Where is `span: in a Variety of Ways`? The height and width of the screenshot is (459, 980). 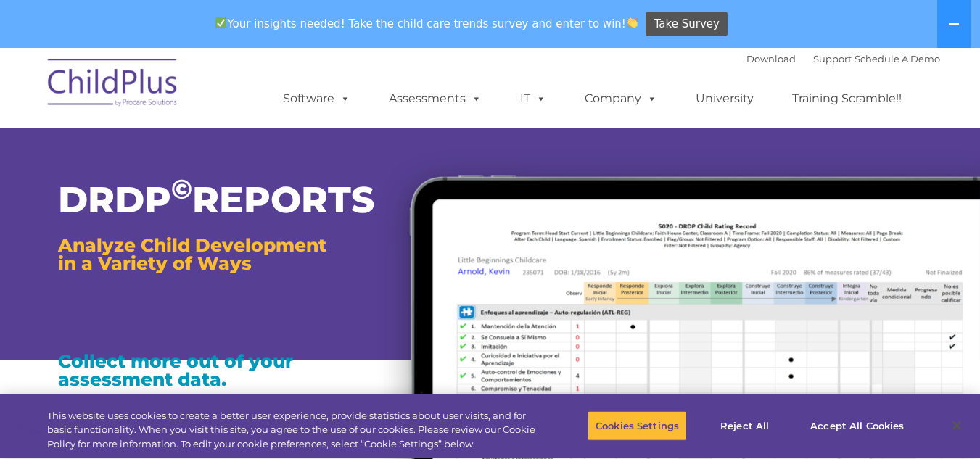
span: in a Variety of Ways is located at coordinates (155, 263).